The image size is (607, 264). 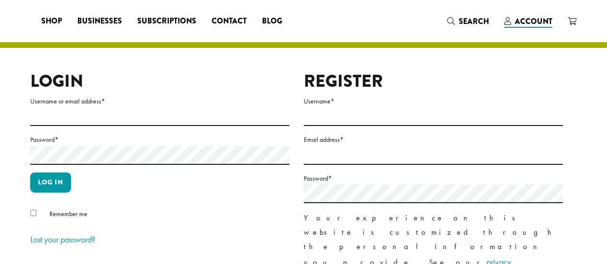 I want to click on span: Shop, so click(x=51, y=21).